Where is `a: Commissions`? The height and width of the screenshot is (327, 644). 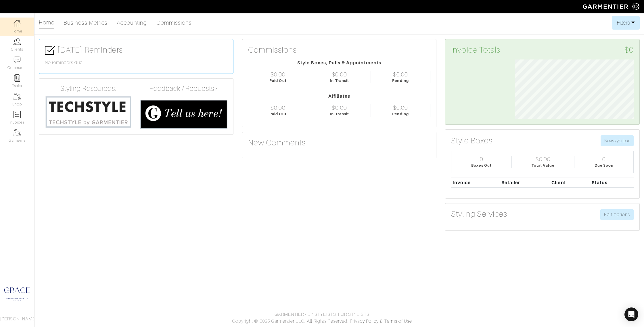 a: Commissions is located at coordinates (174, 23).